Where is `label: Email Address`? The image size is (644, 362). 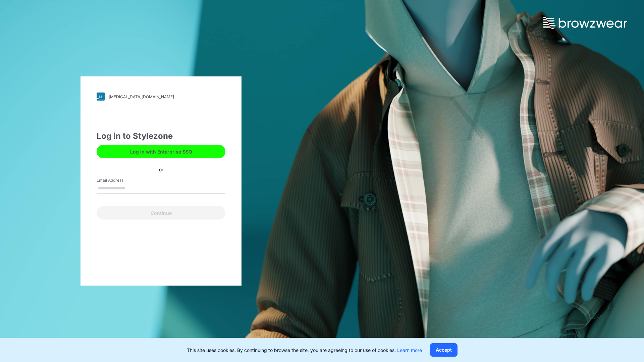
label: Email Address is located at coordinates (120, 180).